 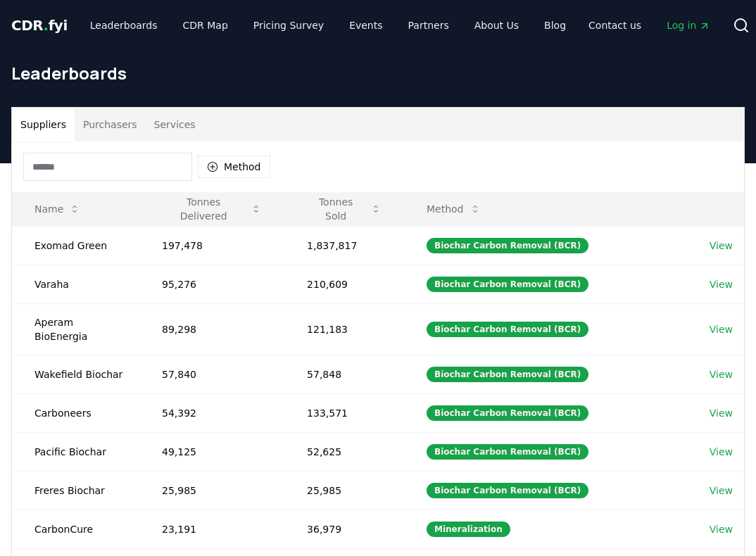 I want to click on div: Mineralization, so click(x=468, y=529).